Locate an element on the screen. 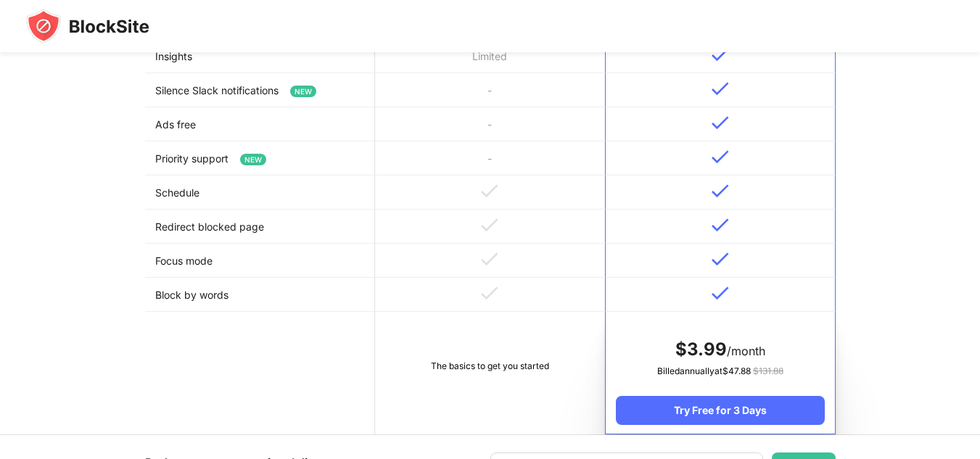 The width and height of the screenshot is (980, 459). td: Redirect blocked page is located at coordinates (260, 227).